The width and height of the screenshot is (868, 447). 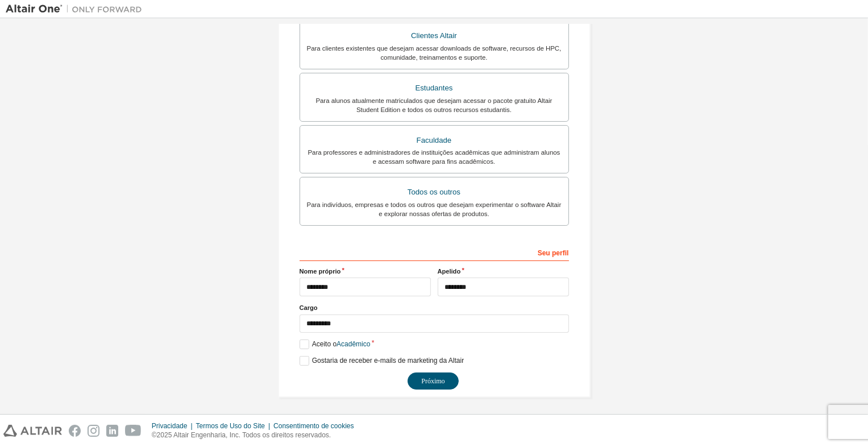 I want to click on div: Termos de Uso do Site, so click(x=234, y=426).